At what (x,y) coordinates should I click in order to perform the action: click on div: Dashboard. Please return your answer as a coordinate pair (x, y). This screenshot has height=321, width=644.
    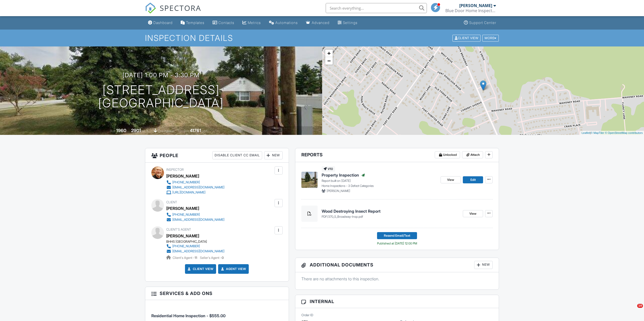
    Looking at the image, I should click on (163, 23).